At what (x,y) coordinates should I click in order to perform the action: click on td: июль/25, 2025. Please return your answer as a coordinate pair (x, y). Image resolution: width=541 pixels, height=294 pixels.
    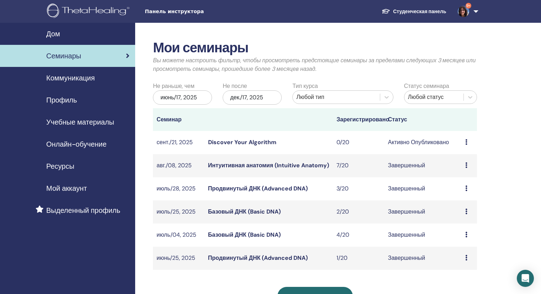
    Looking at the image, I should click on (179, 212).